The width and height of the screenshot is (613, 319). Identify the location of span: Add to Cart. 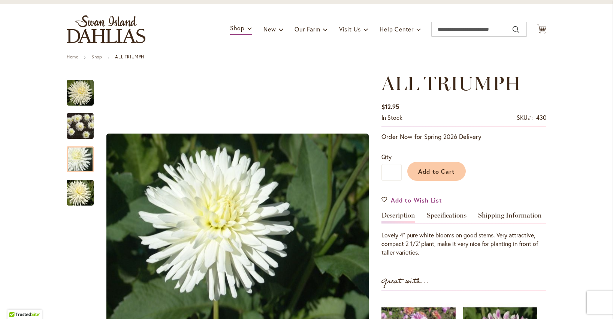
(437, 171).